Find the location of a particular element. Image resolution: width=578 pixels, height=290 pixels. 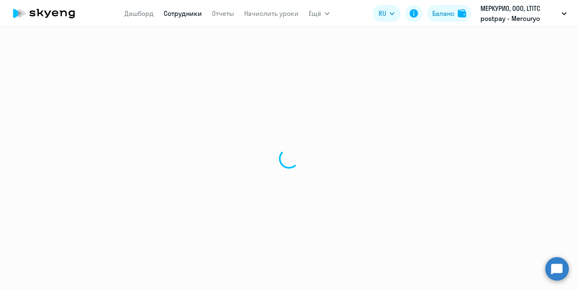

a: Отчеты is located at coordinates (223, 13).